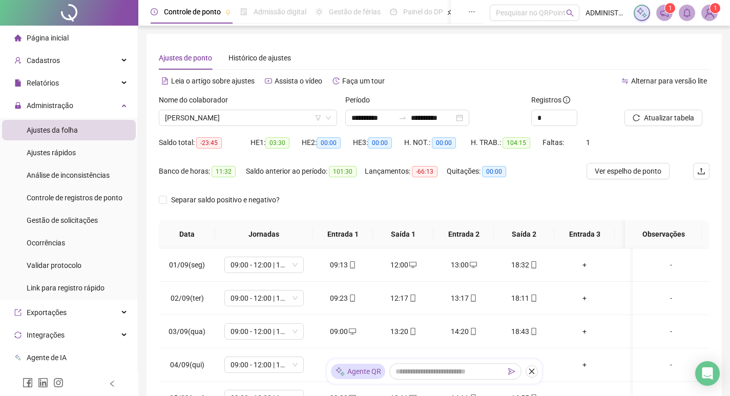  I want to click on span: Alternar para versão lite, so click(669, 81).